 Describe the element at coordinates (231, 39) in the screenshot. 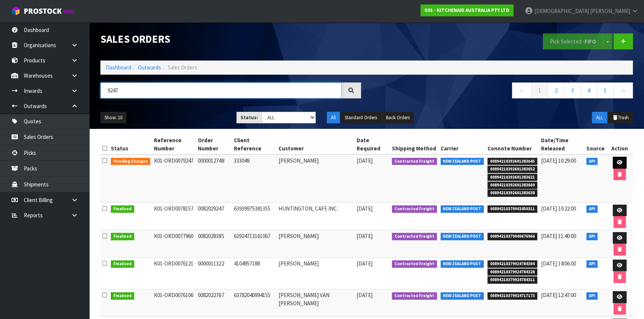

I see `h1: Sales Orders` at that location.